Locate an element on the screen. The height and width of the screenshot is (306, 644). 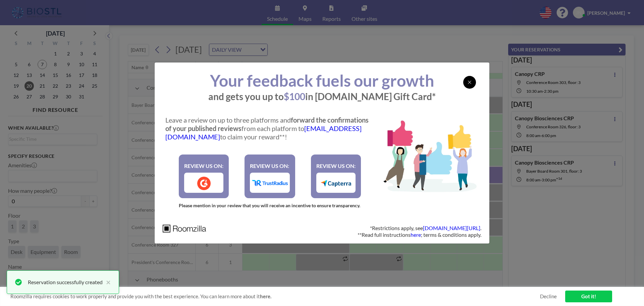
img: g2.1ce85328.png is located at coordinates (204, 183).